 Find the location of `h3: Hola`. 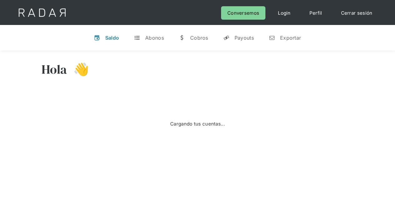

h3: Hola is located at coordinates (54, 69).